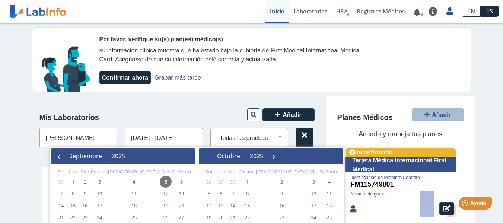 The image size is (503, 223). I want to click on font: 12, so click(209, 205).